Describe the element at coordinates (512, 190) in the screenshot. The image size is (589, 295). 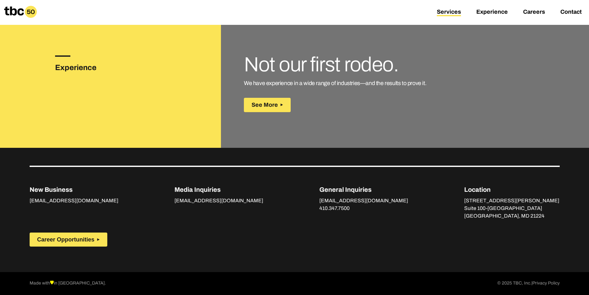
I see `p: Location` at that location.